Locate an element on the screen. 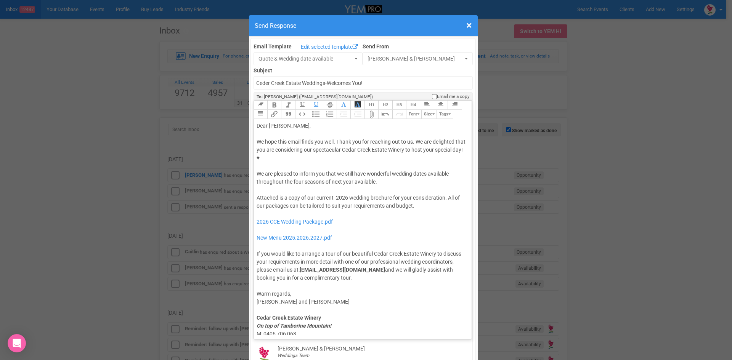  span: H2 is located at coordinates (386, 105).